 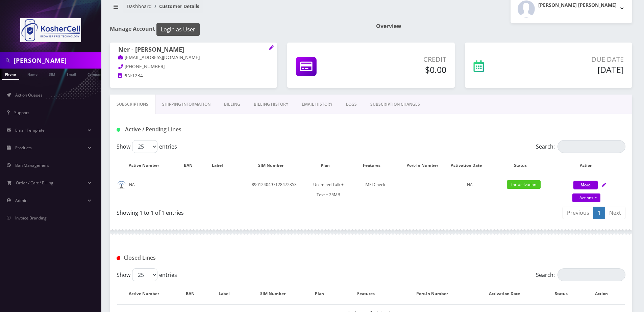 What do you see at coordinates (586, 185) in the screenshot?
I see `button: More` at bounding box center [586, 185].